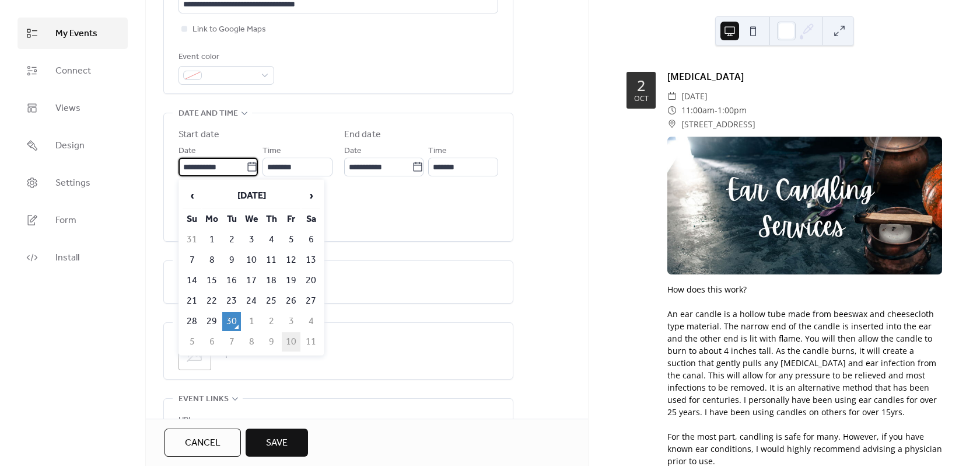 The height and width of the screenshot is (466, 980). I want to click on span: Install, so click(67, 258).